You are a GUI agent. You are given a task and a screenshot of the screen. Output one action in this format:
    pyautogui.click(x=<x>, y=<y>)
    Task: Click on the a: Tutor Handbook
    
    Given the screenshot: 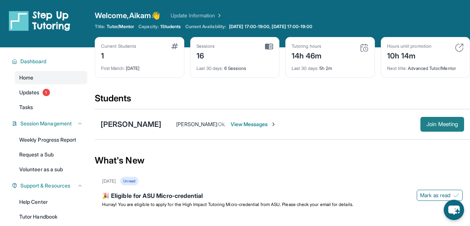 What is the action you would take?
    pyautogui.click(x=51, y=217)
    